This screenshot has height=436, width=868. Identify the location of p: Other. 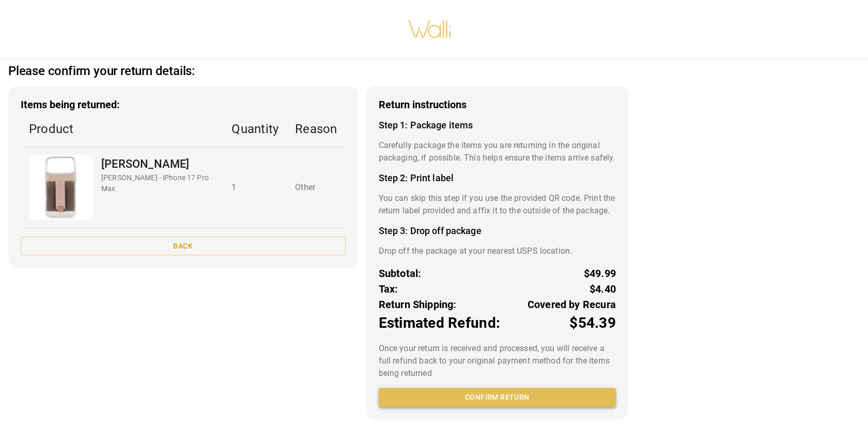
(315, 187).